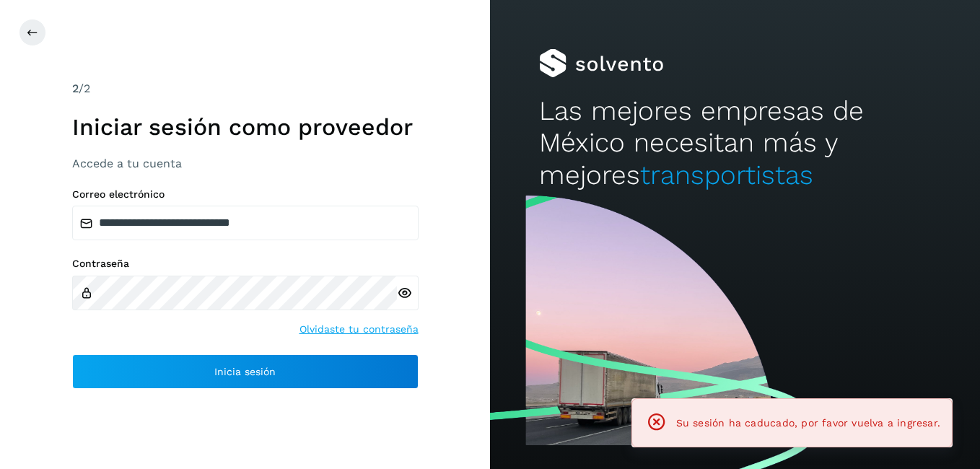  I want to click on h2: Las mejores empresas de México necesitan más y mejores, so click(734, 143).